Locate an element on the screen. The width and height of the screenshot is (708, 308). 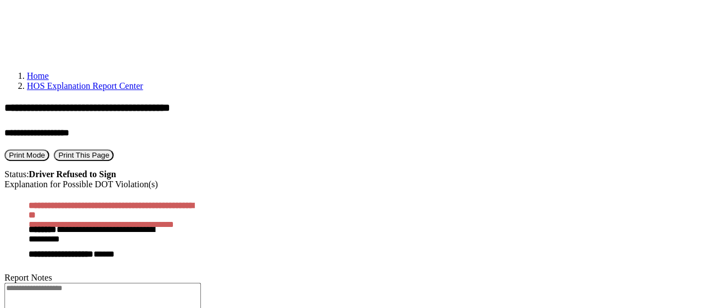
a: HOS Explanation Report Center is located at coordinates (85, 86).